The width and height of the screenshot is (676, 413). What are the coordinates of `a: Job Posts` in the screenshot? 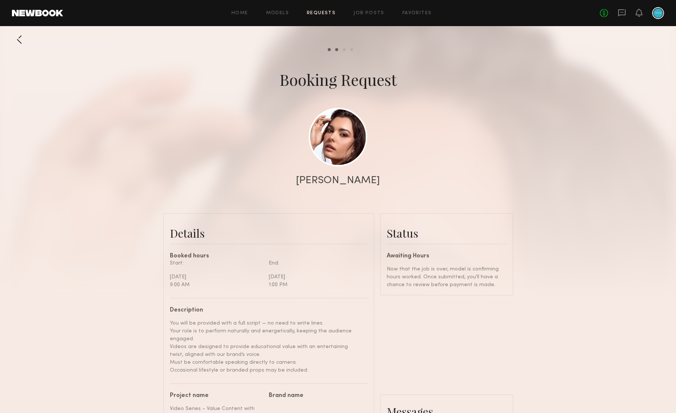 It's located at (369, 13).